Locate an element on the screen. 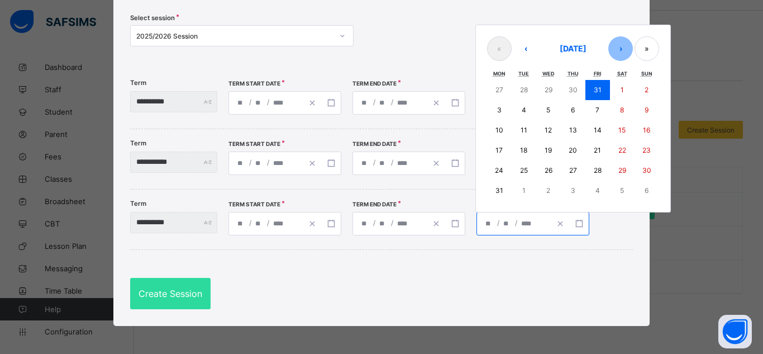  button: September 5, 2026 is located at coordinates (622, 190).